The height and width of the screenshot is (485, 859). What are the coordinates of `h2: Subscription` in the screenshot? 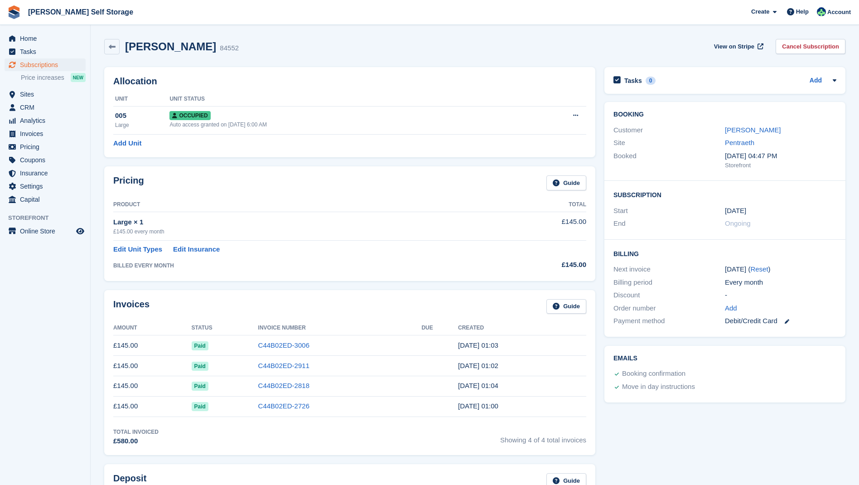 It's located at (725, 194).